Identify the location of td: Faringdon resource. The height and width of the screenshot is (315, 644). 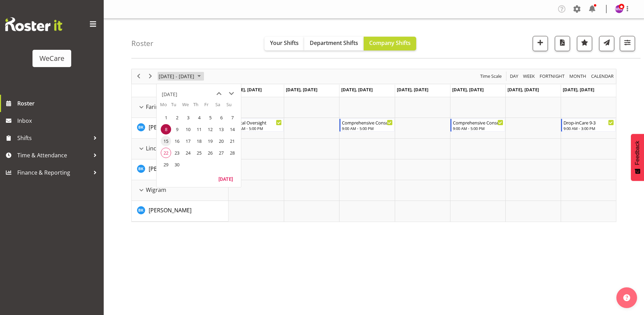
(180, 107).